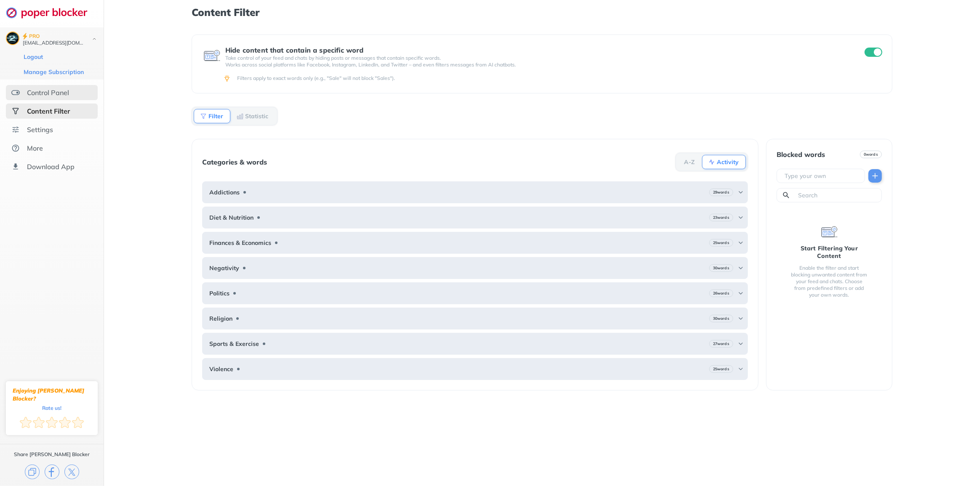 The image size is (980, 486). Describe the element at coordinates (822, 176) in the screenshot. I see `input: Type your own` at that location.